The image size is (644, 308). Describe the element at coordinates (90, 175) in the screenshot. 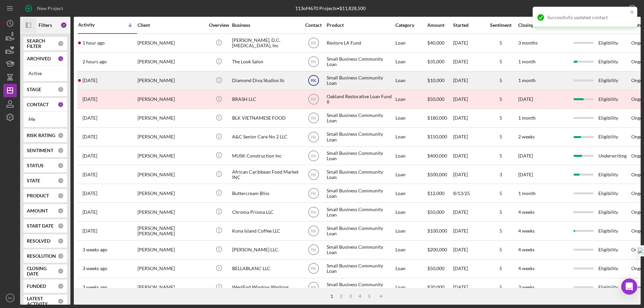

I see `time: 2025-08-14 22:27` at that location.